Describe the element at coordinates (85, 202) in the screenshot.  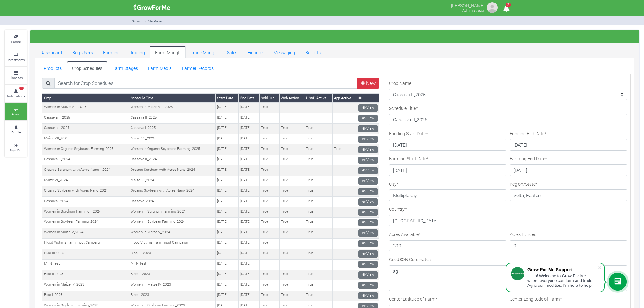
I see `td: Cassava _2024` at that location.